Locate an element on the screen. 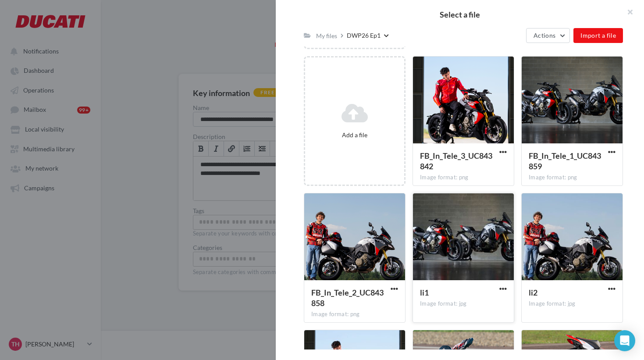 The image size is (644, 360). div: DWP26 Ep1 is located at coordinates (364, 36).